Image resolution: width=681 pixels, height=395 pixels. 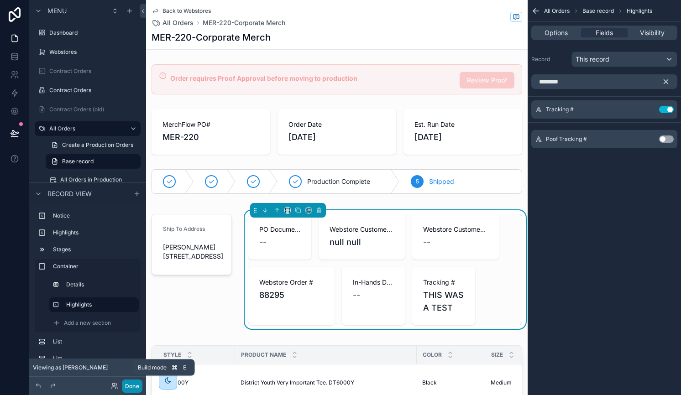 What do you see at coordinates (550, 59) in the screenshot?
I see `label: Record` at bounding box center [550, 59].